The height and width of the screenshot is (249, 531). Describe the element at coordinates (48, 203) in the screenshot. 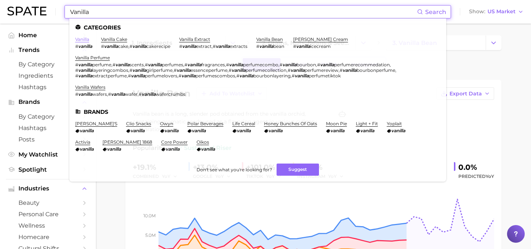

I see `span: beauty` at that location.